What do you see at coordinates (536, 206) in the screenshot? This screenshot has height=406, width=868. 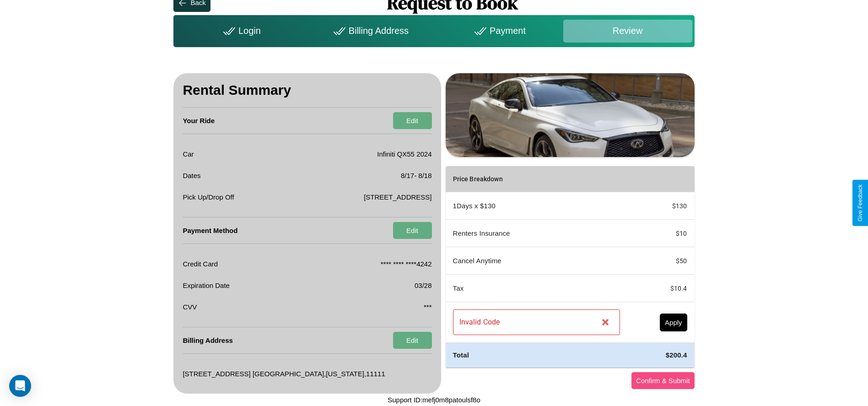 I see `p: 1 Days x $ 130` at bounding box center [536, 206].